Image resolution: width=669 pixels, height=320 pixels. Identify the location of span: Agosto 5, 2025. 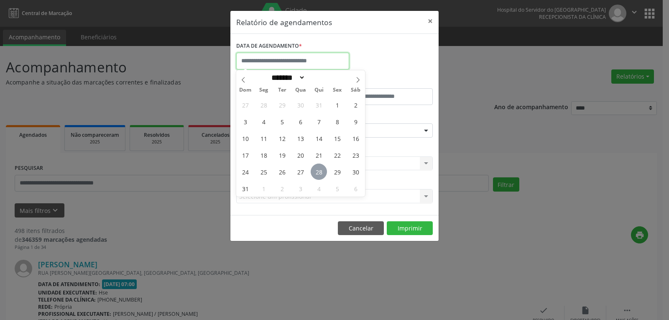
(282, 121).